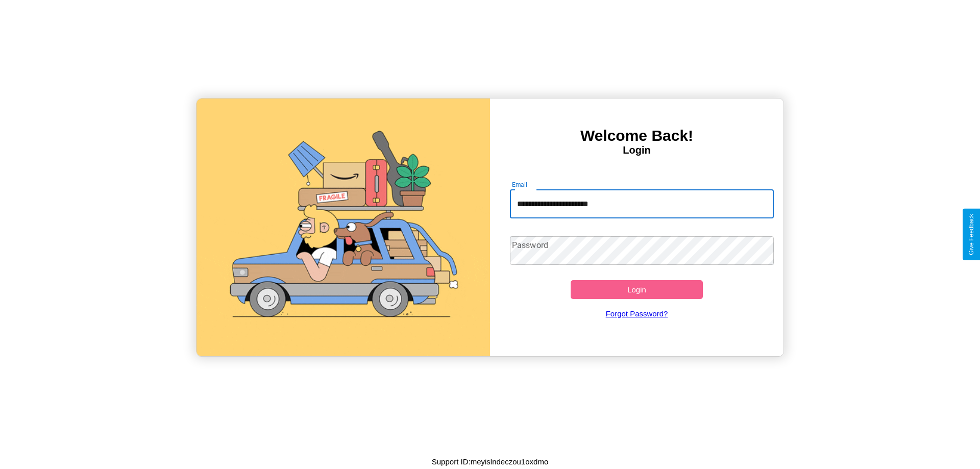 This screenshot has height=469, width=980. What do you see at coordinates (636, 136) in the screenshot?
I see `h3: Welcome Back!` at bounding box center [636, 136].